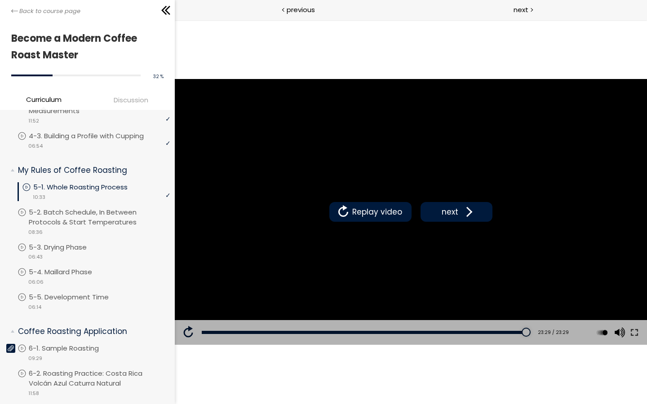  What do you see at coordinates (300, 9) in the screenshot?
I see `span: previous` at bounding box center [300, 9].